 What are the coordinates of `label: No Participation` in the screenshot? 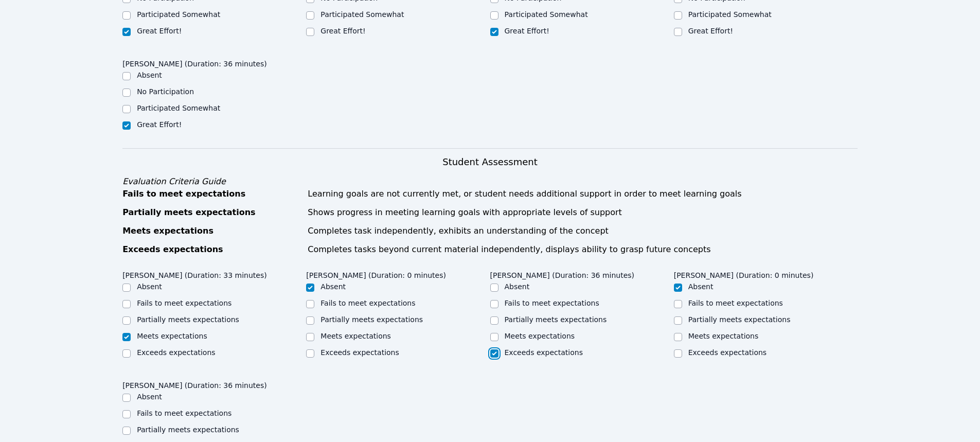 It's located at (165, 92).